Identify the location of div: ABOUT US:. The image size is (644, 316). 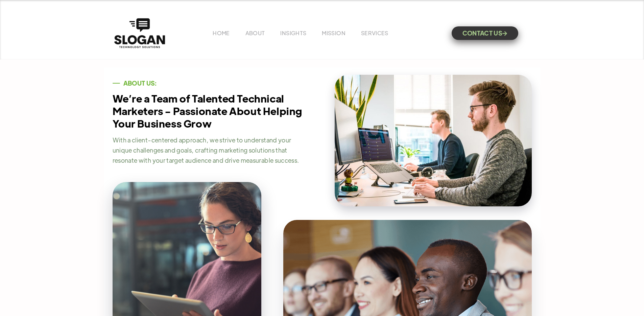
(140, 83).